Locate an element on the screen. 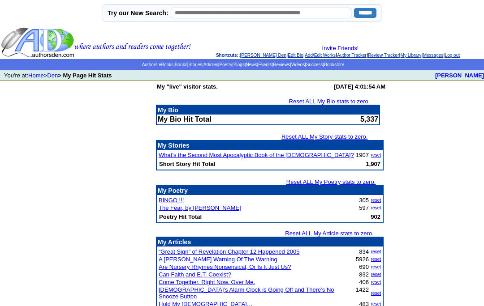  b: My "live" visitor stats. is located at coordinates (187, 86).